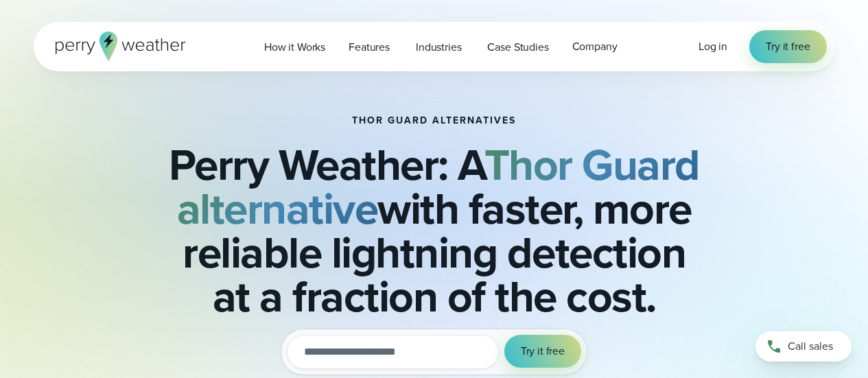 The width and height of the screenshot is (868, 378). I want to click on span: Log in, so click(713, 46).